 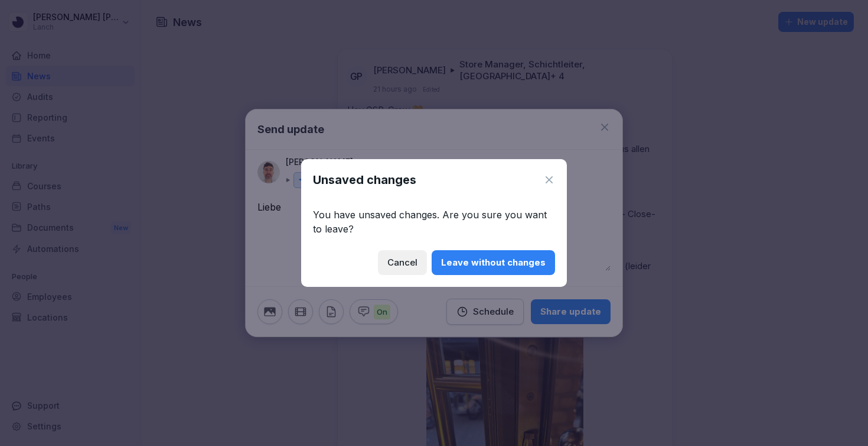 What do you see at coordinates (402, 262) in the screenshot?
I see `div: Cancel` at bounding box center [402, 262].